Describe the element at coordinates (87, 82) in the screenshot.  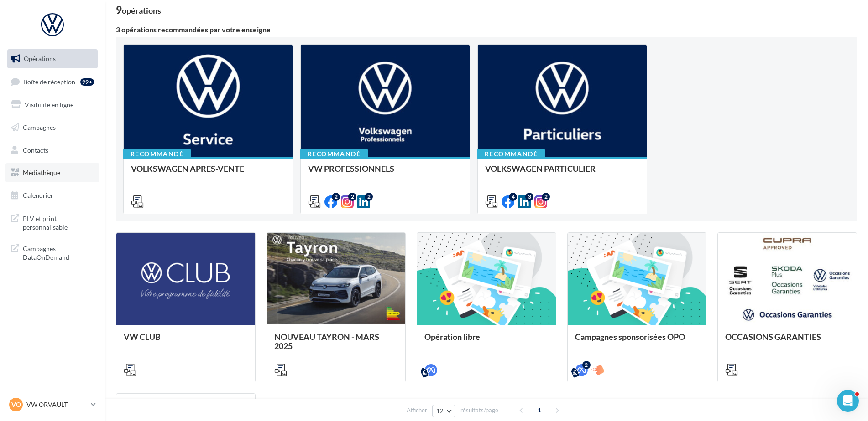
I see `div: 99+` at that location.